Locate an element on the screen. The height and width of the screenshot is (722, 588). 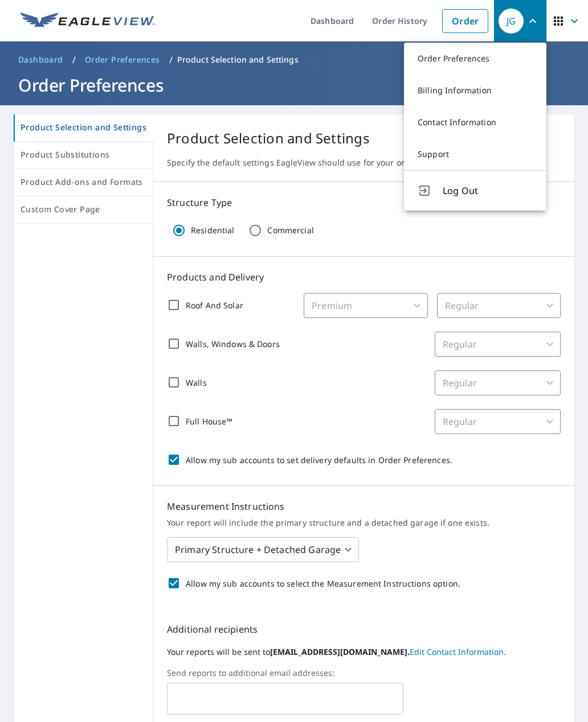
p: Walls is located at coordinates (196, 383).